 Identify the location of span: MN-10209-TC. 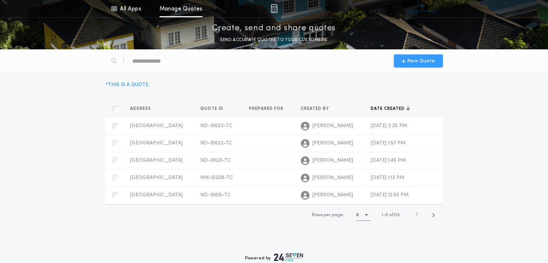
(217, 178).